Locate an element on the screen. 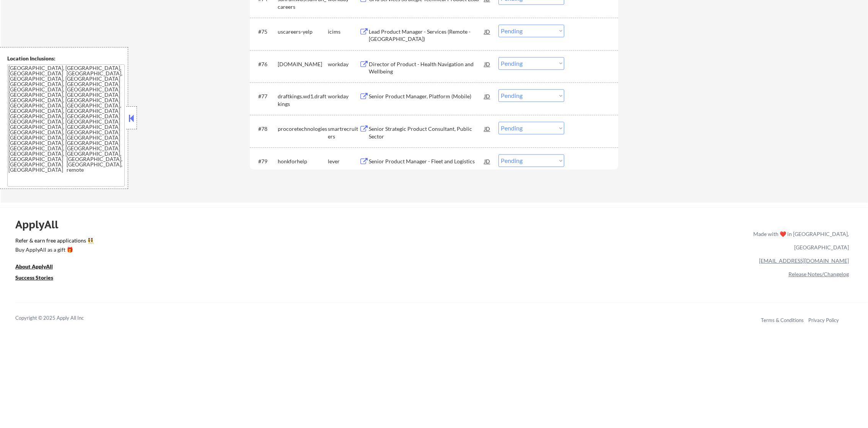 The image size is (868, 428). a: Terms & Conditions is located at coordinates (782, 320).